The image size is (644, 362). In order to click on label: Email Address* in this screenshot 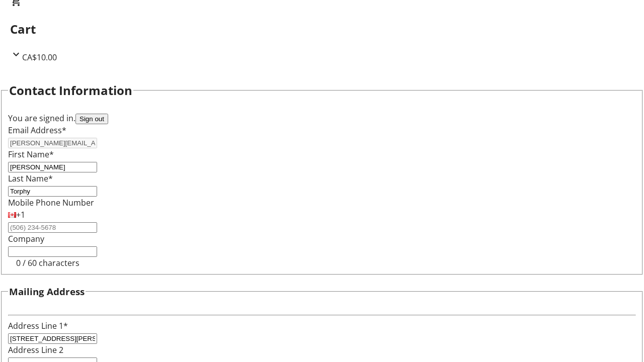, I will do `click(37, 130)`.